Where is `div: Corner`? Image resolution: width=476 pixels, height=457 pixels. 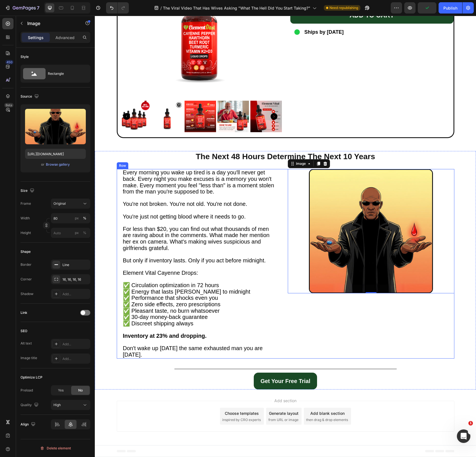 div: Corner is located at coordinates (26, 279).